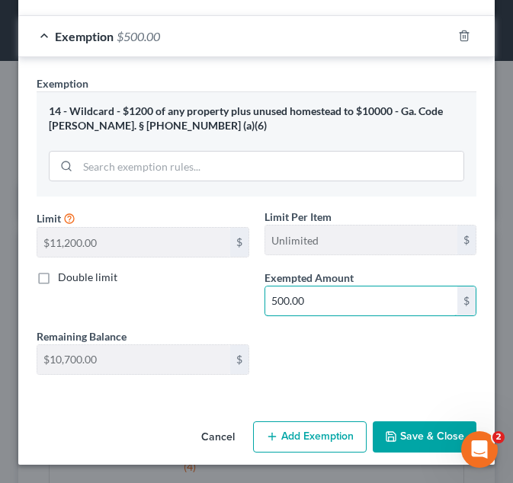 The height and width of the screenshot is (483, 513). Describe the element at coordinates (425, 438) in the screenshot. I see `button: Save & Close` at that location.